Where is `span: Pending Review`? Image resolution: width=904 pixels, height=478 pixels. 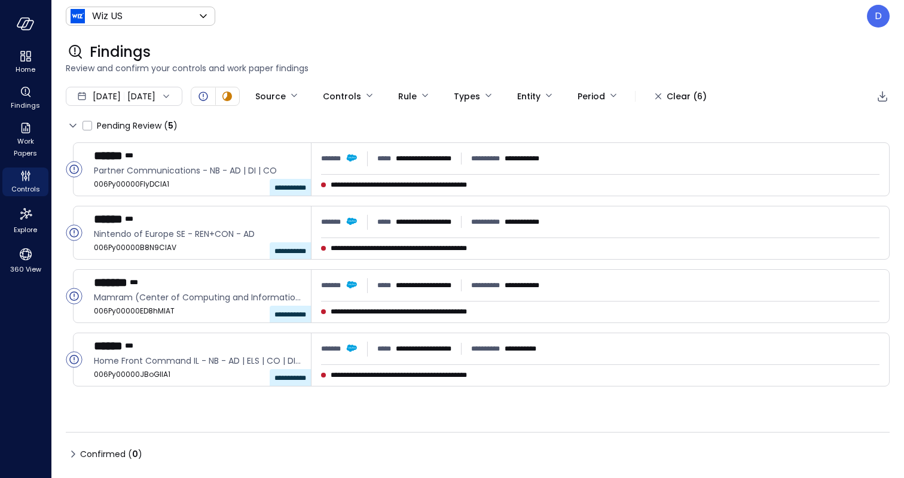 span: Pending Review is located at coordinates (137, 126).